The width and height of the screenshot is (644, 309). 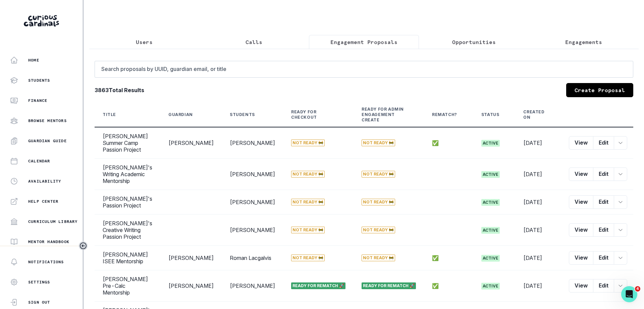 What do you see at coordinates (242, 114) in the screenshot?
I see `div: Students` at bounding box center [242, 114].